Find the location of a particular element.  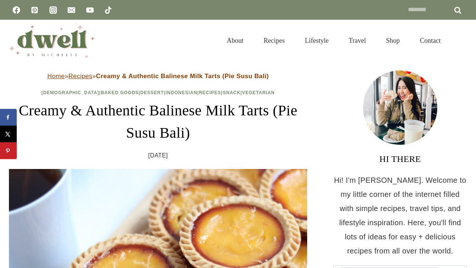

a: TikTok is located at coordinates (108, 10).